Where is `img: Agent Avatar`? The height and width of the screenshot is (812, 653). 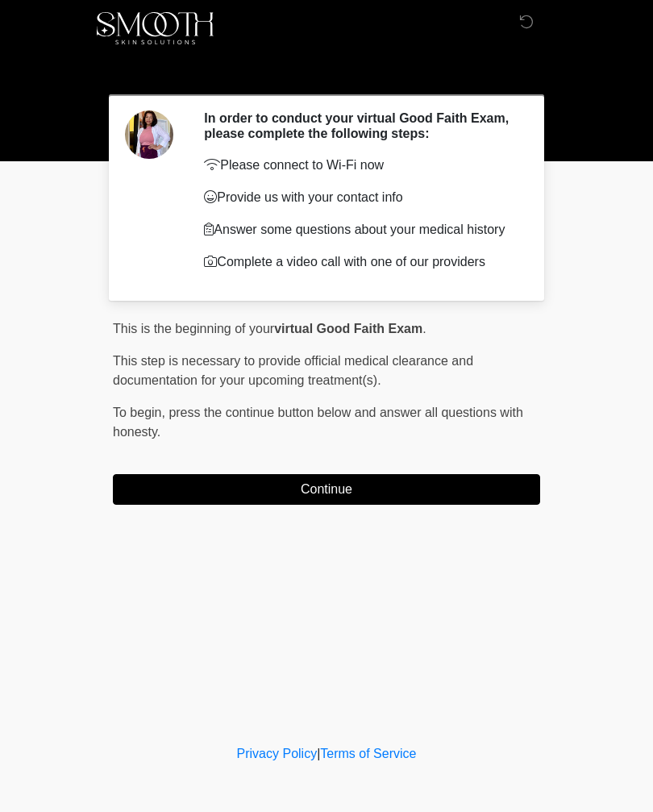
img: Agent Avatar is located at coordinates (149, 134).